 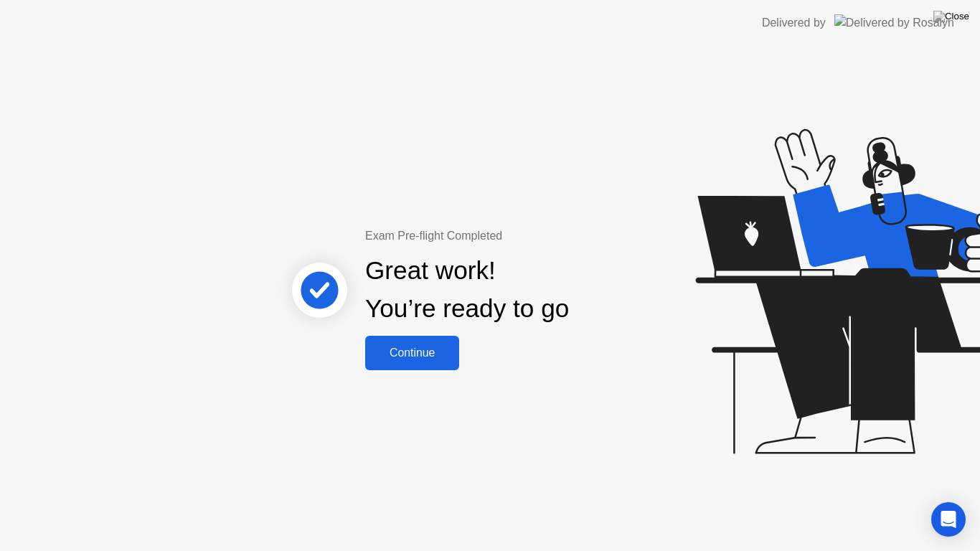 I want to click on div: Great work! You’re ready to go, so click(x=467, y=290).